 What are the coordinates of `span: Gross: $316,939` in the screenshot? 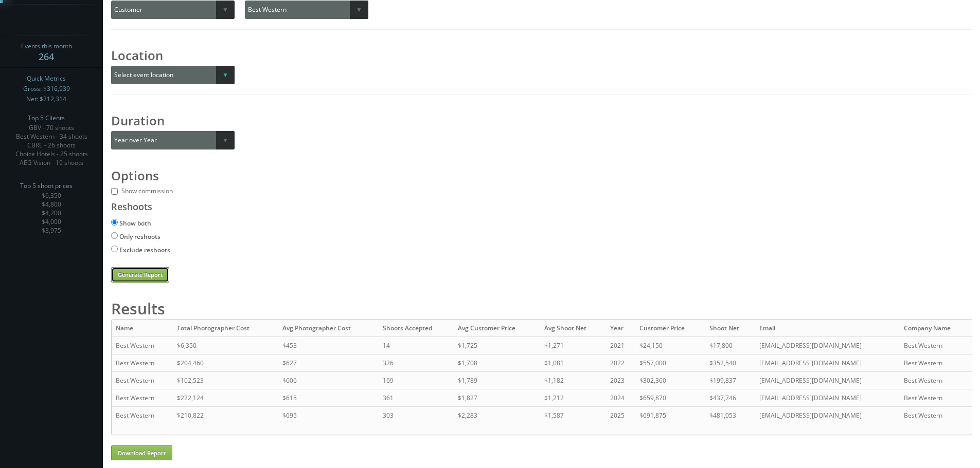 It's located at (46, 89).